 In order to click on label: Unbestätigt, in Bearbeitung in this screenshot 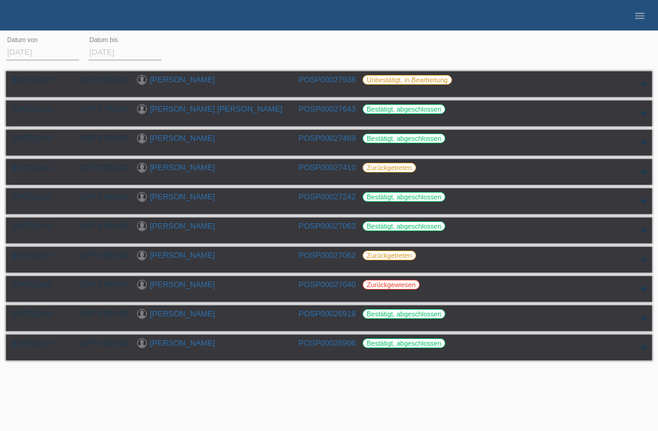, I will do `click(407, 80)`.